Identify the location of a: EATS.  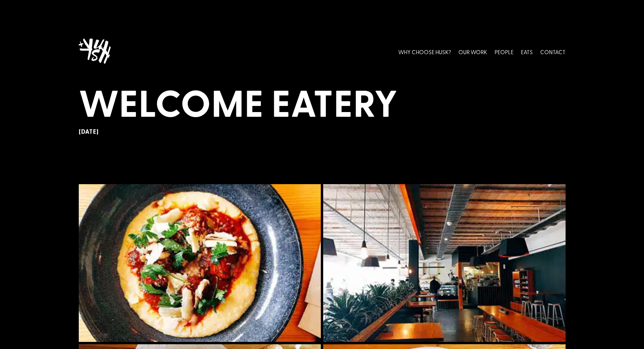
(527, 51).